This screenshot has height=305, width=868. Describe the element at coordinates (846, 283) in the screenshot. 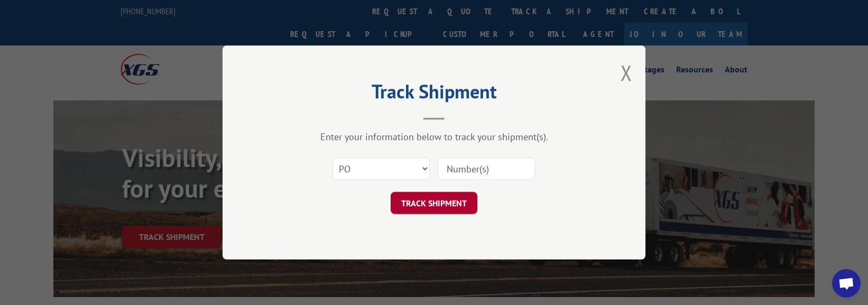

I see `div: Open chat` at that location.